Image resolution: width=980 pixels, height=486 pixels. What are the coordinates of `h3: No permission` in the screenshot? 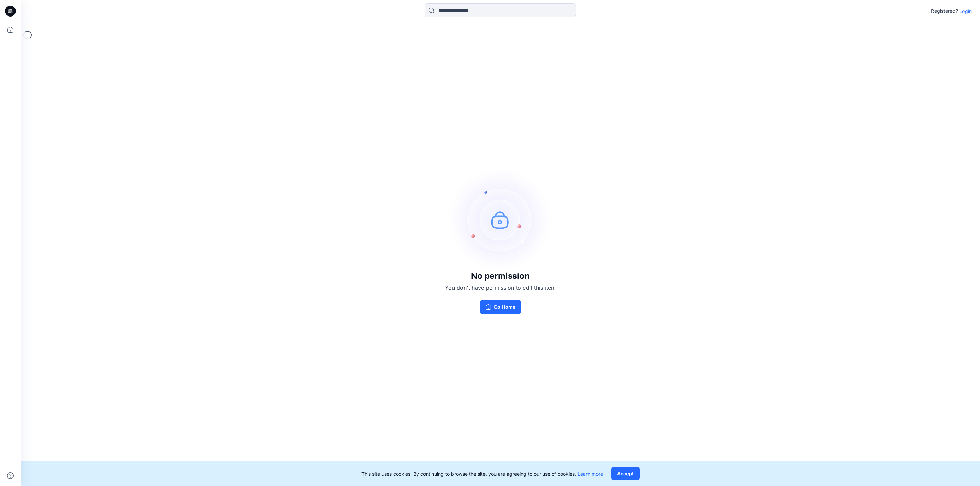 It's located at (500, 276).